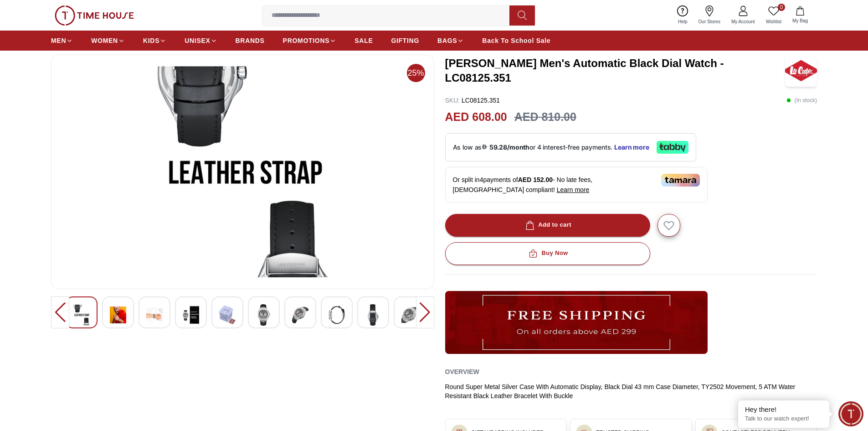 The height and width of the screenshot is (431, 868). What do you see at coordinates (781, 7) in the screenshot?
I see `span: 0` at bounding box center [781, 7].